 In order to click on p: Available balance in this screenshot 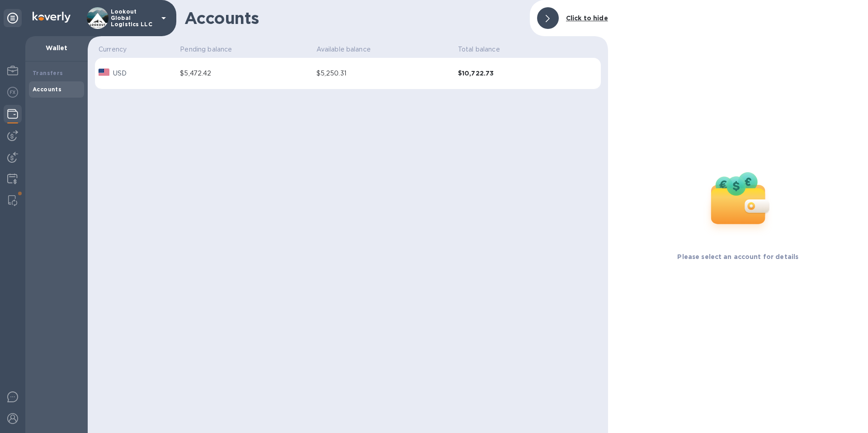, I will do `click(383, 49)`.